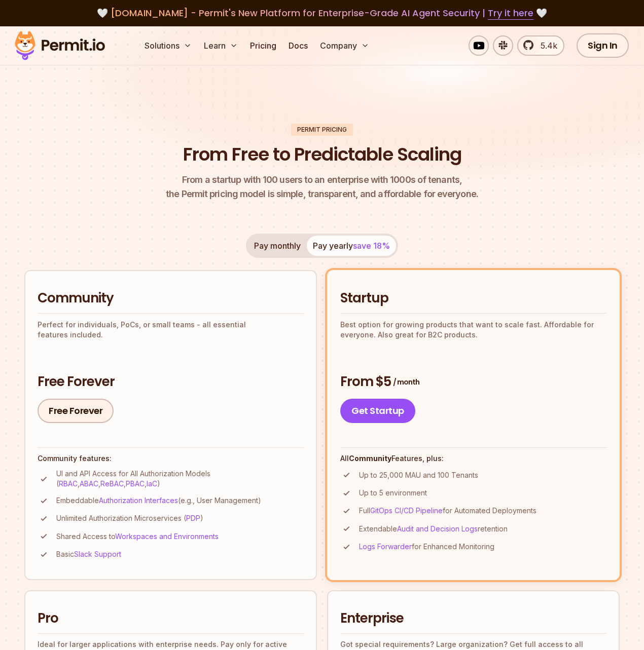  What do you see at coordinates (541, 45) in the screenshot?
I see `a: 5.4k` at bounding box center [541, 45].